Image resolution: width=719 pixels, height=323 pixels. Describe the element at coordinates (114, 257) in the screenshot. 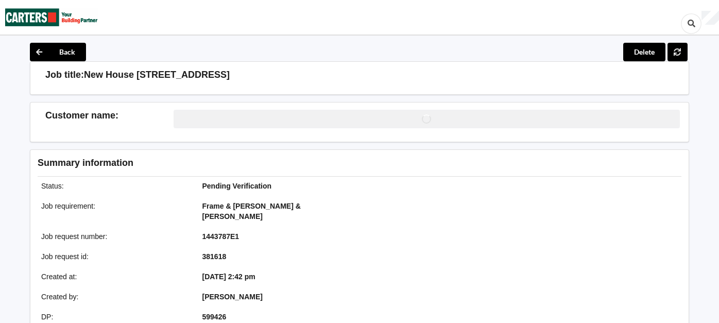

I see `div: Job request id :` at that location.